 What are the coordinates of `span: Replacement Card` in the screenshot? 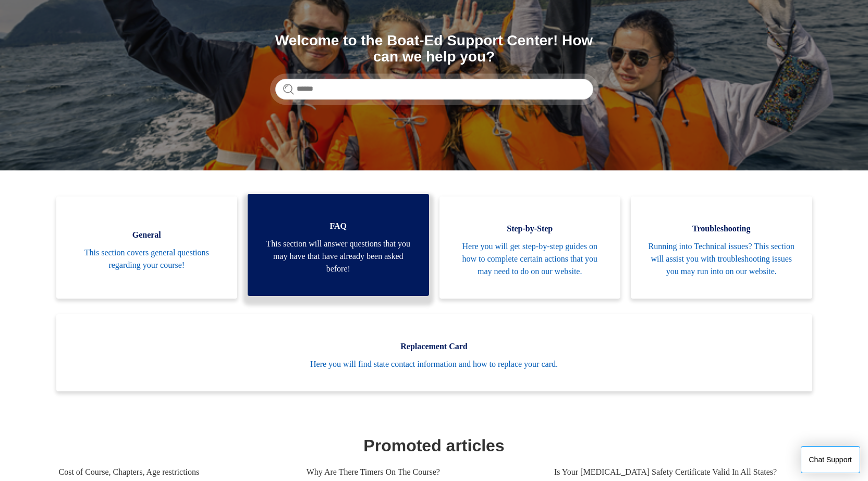 It's located at (434, 346).